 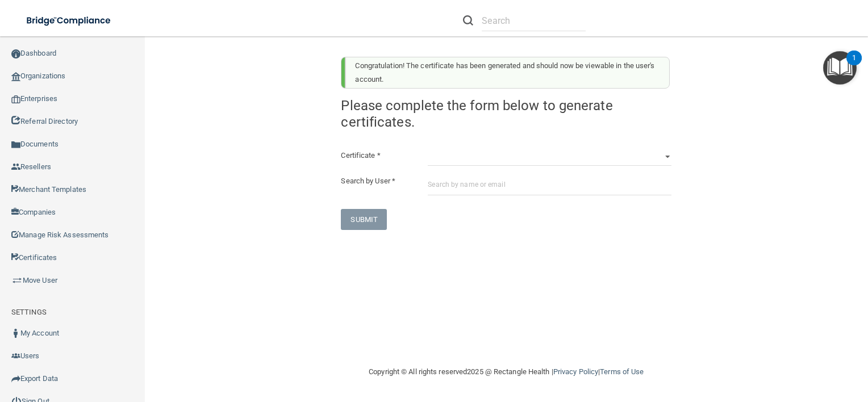 What do you see at coordinates (16, 356) in the screenshot?
I see `img: icon-users.e205127d.png` at bounding box center [16, 356].